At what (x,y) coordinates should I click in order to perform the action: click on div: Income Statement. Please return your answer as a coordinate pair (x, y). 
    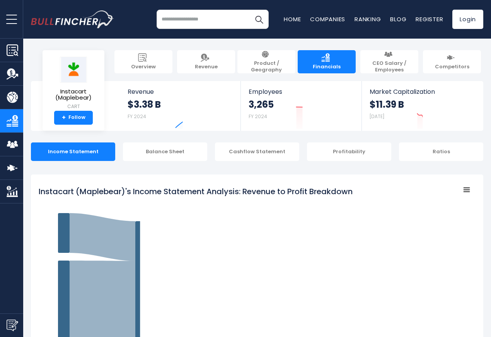
    Looking at the image, I should click on (73, 152).